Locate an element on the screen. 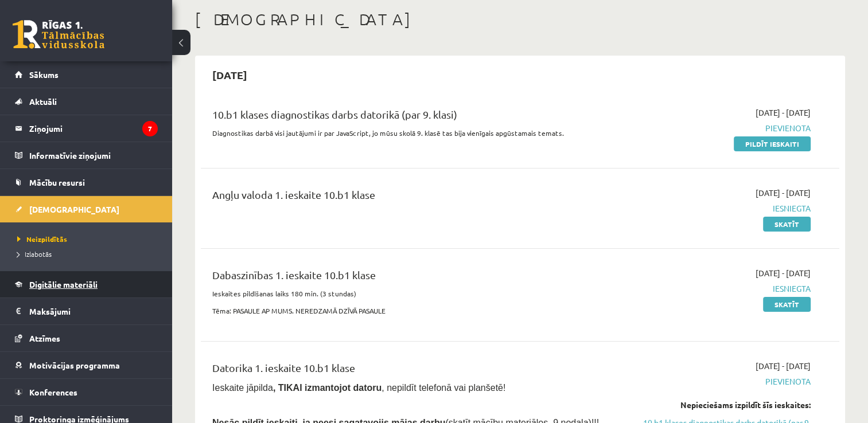  b: , TIKAI izmantojot datoru is located at coordinates (327, 387).